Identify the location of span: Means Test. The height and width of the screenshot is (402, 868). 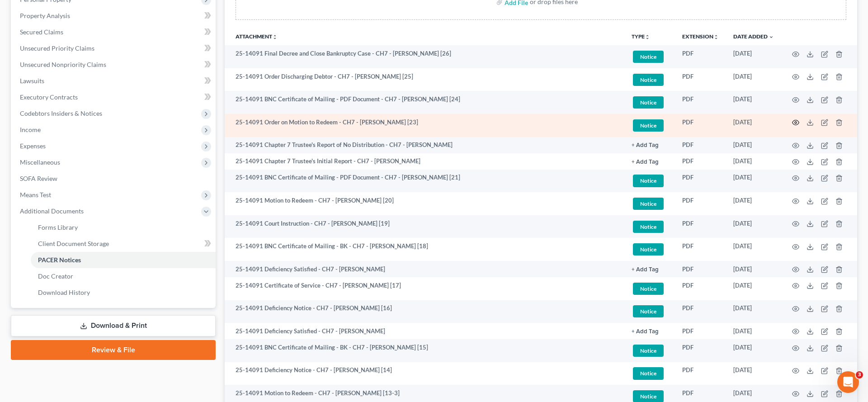
(35, 194).